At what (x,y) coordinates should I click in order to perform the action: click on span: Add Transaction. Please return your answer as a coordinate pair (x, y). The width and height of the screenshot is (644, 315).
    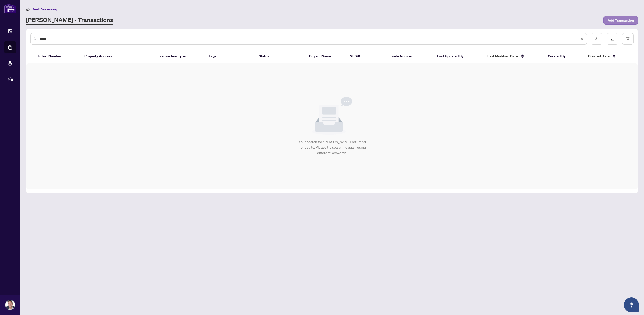
    Looking at the image, I should click on (620, 20).